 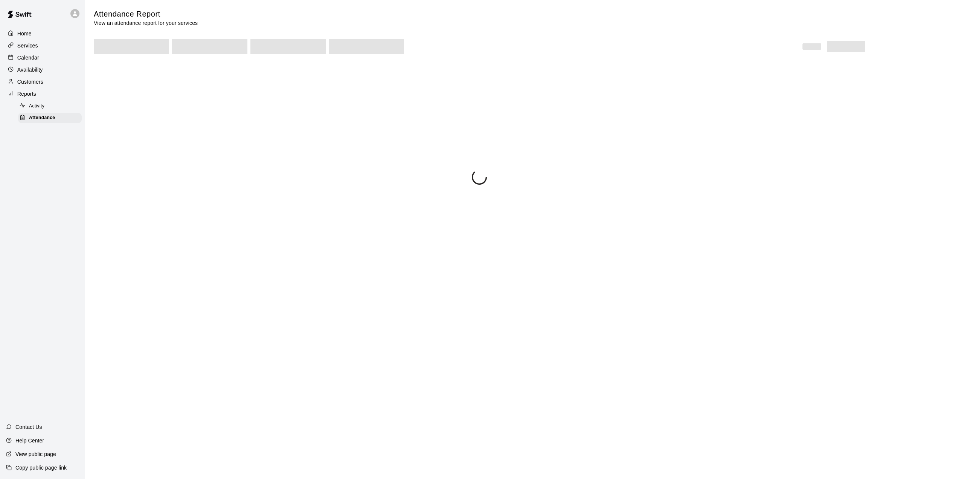 I want to click on div: Activity, so click(x=50, y=106).